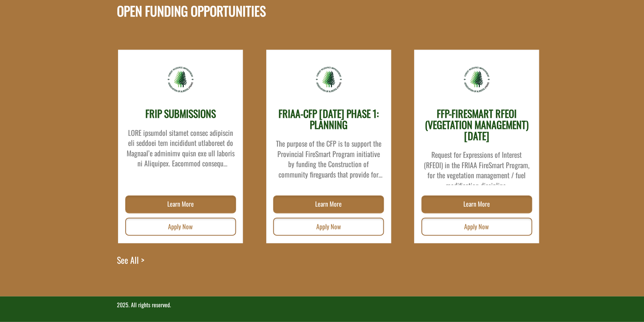 This screenshot has height=322, width=644. What do you see at coordinates (322, 305) in the screenshot?
I see `p: 2025` at bounding box center [322, 305].